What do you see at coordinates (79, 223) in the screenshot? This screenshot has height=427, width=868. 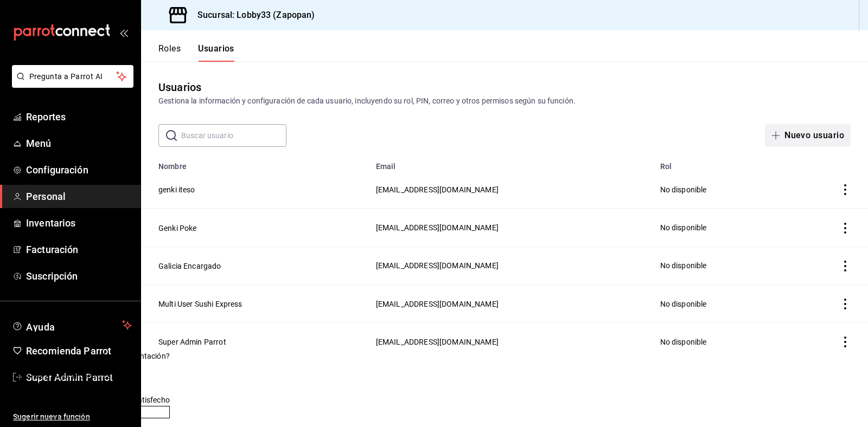 I see `span: Inventarios` at bounding box center [79, 223].